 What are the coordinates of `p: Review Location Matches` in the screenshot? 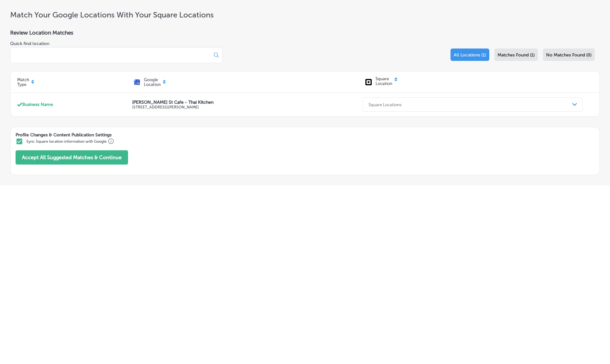 It's located at (305, 33).